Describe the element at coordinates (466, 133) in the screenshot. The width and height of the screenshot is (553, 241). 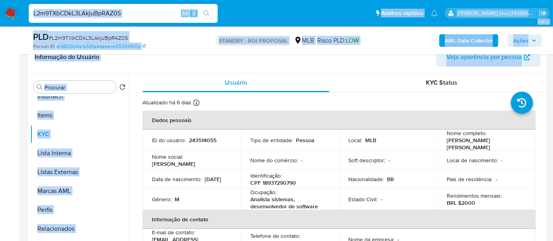
I see `p: Nome completo :` at that location.